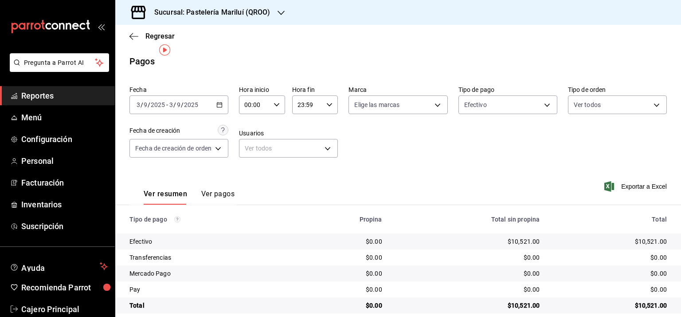 The image size is (681, 317). Describe the element at coordinates (209, 289) in the screenshot. I see `div: Pay` at that location.